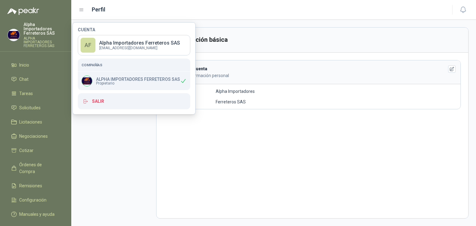 The width and height of the screenshot is (476, 226). What do you see at coordinates (36, 108) in the screenshot?
I see `a: Solicitudes` at bounding box center [36, 108].